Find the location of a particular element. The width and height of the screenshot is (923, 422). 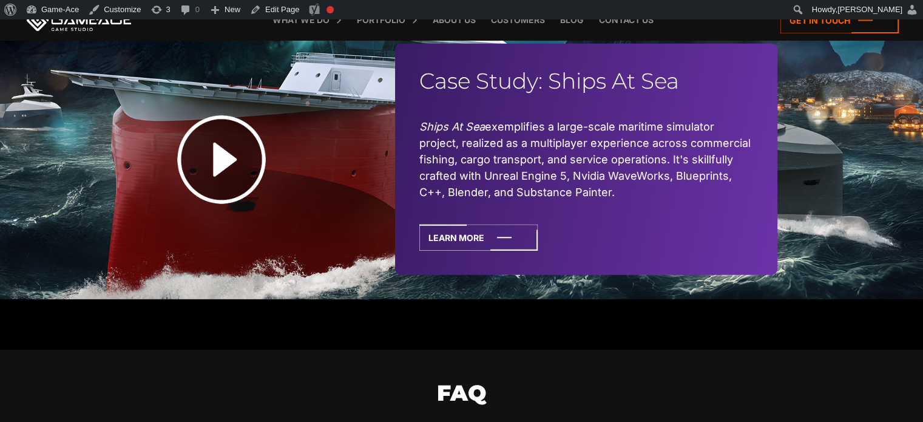

div: Focus keyphrase not set is located at coordinates (330, 10).